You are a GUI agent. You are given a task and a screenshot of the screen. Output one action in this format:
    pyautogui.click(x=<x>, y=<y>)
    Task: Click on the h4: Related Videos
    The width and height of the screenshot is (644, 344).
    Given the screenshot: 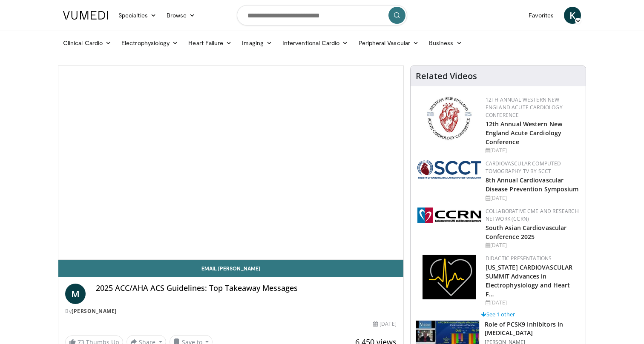 What is the action you would take?
    pyautogui.click(x=446, y=76)
    